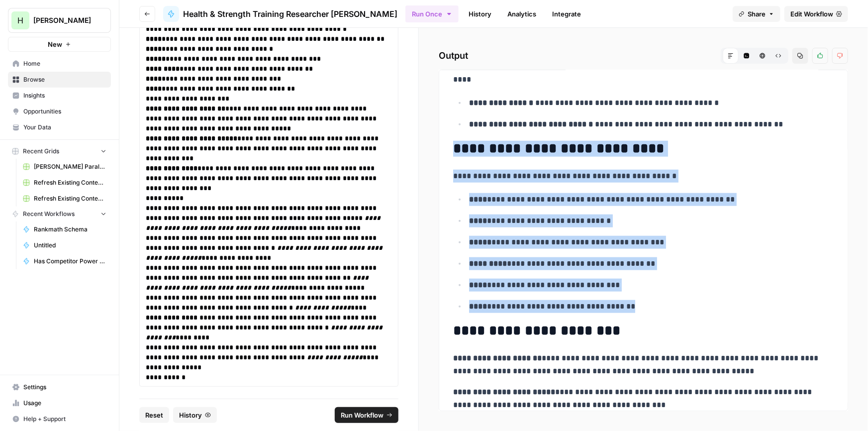 This screenshot has width=868, height=431. What do you see at coordinates (64, 262) in the screenshot?
I see `a: Has Competitor Power Step on SERPs` at bounding box center [64, 262].